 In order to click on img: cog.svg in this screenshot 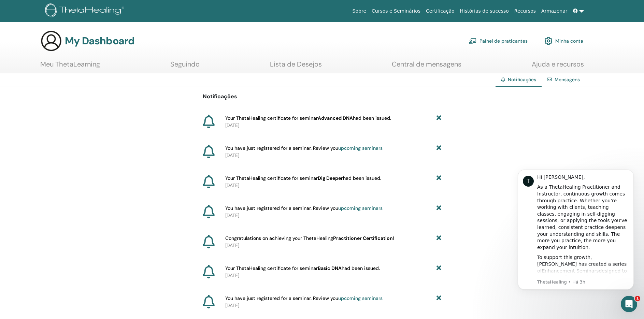, I will do `click(548, 41)`.